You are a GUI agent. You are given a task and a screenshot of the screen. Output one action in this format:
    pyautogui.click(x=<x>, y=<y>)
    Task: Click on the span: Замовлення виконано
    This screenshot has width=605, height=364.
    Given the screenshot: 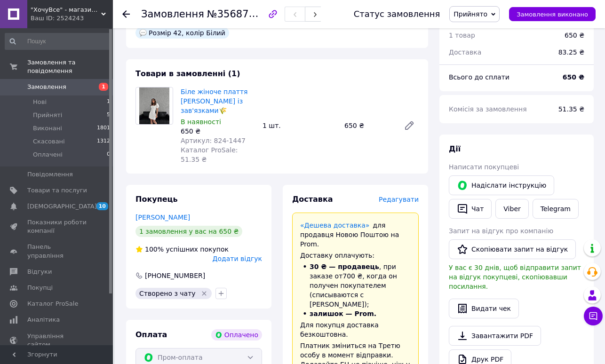 What is the action you would take?
    pyautogui.click(x=552, y=14)
    